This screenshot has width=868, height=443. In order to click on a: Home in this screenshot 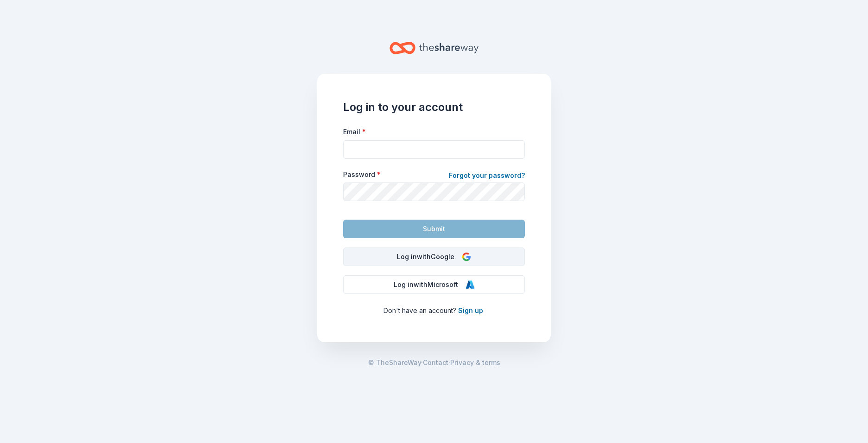, I will do `click(434, 48)`.